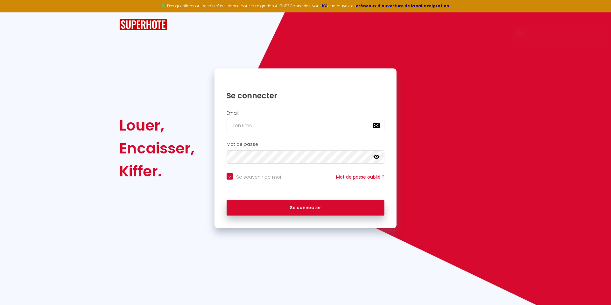 The height and width of the screenshot is (305, 611). Describe the element at coordinates (403, 6) in the screenshot. I see `strong: créneaux d'ouverture de la salle migration` at that location.